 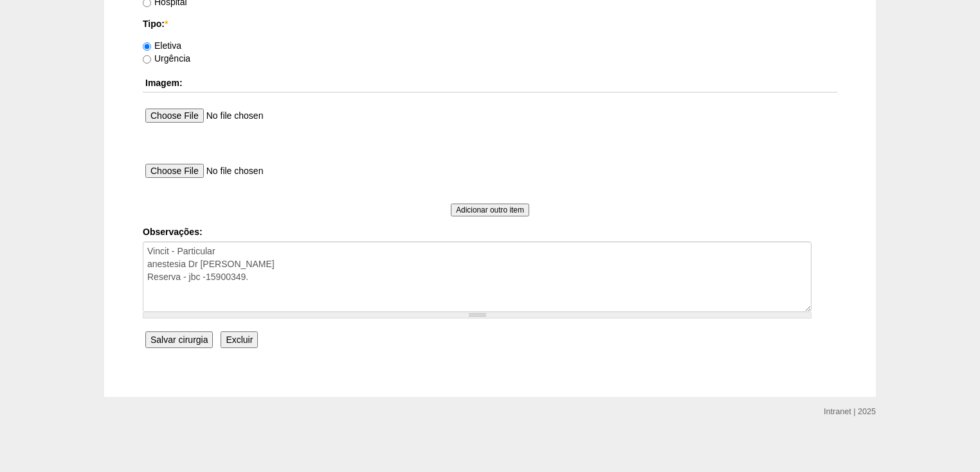 What do you see at coordinates (490, 24) in the screenshot?
I see `label: Tipo:` at bounding box center [490, 24].